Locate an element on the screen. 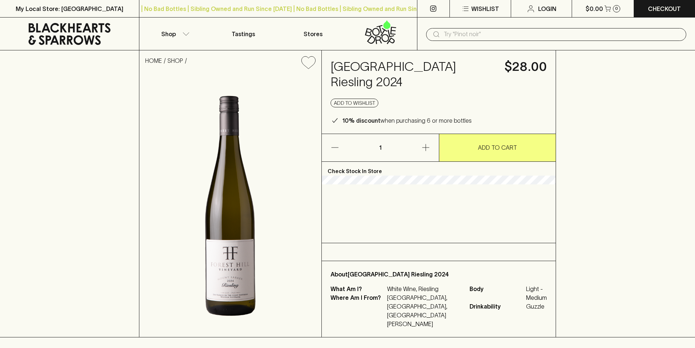 Image resolution: width=695 pixels, height=348 pixels. p: when purchasing 6 or more bottles is located at coordinates (407, 120).